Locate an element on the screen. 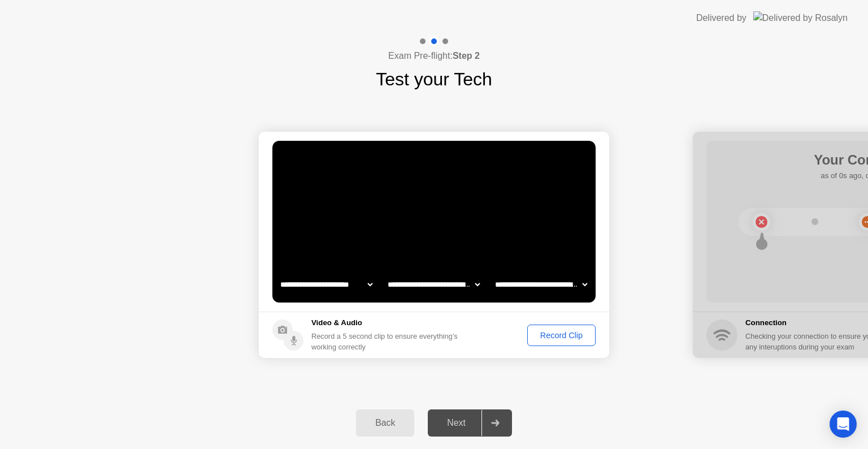  div: Back is located at coordinates (385, 424).